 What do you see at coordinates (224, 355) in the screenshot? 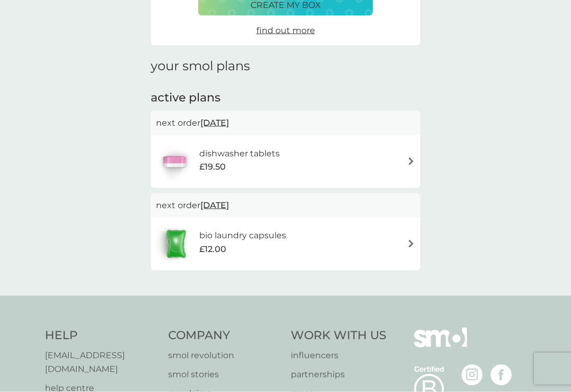
I see `p: smol revolution` at bounding box center [224, 355].